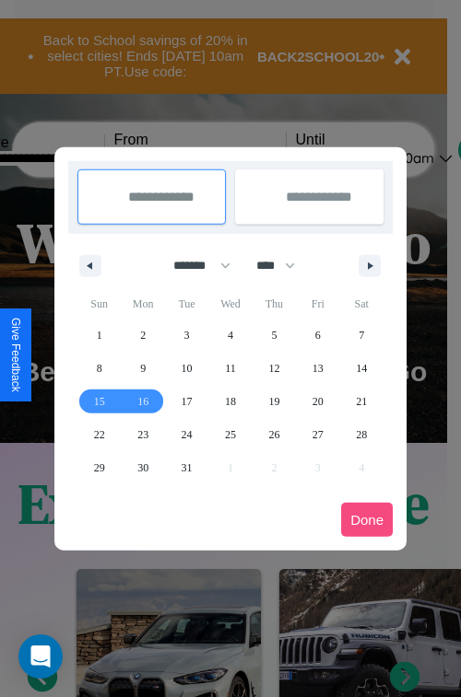 The height and width of the screenshot is (697, 461). What do you see at coordinates (317, 368) in the screenshot?
I see `button: 13` at bounding box center [317, 368].